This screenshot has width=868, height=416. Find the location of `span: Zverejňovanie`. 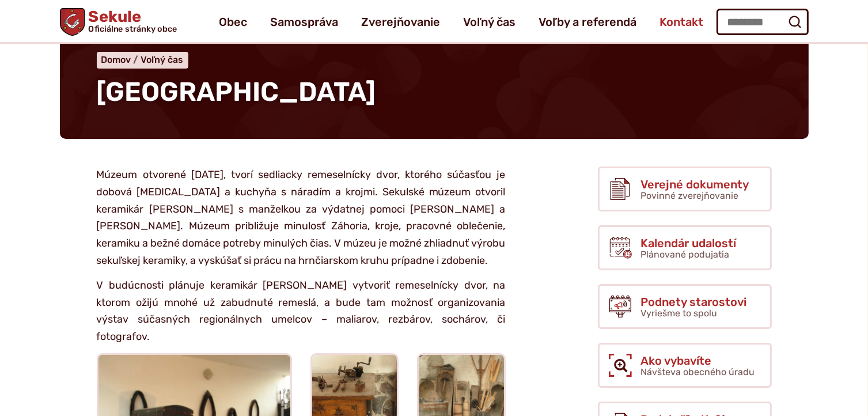

span: Zverejňovanie is located at coordinates (401, 22).